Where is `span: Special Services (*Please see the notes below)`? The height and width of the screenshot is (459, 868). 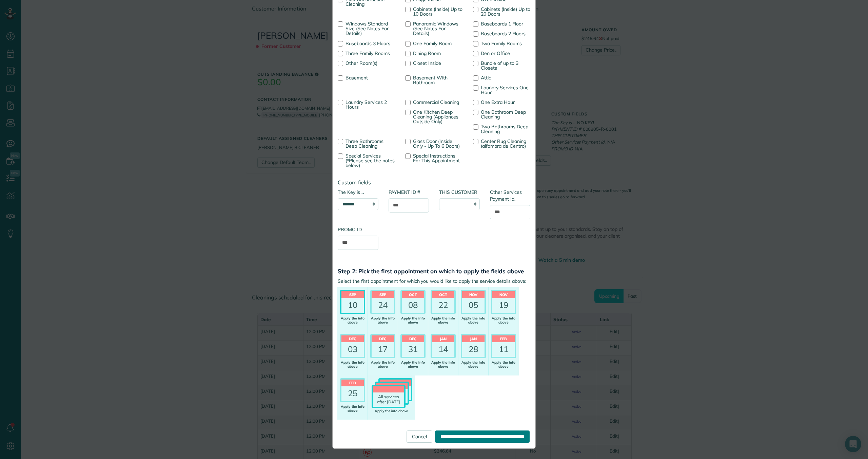 span: Special Services (*Please see the notes below) is located at coordinates (370, 160).